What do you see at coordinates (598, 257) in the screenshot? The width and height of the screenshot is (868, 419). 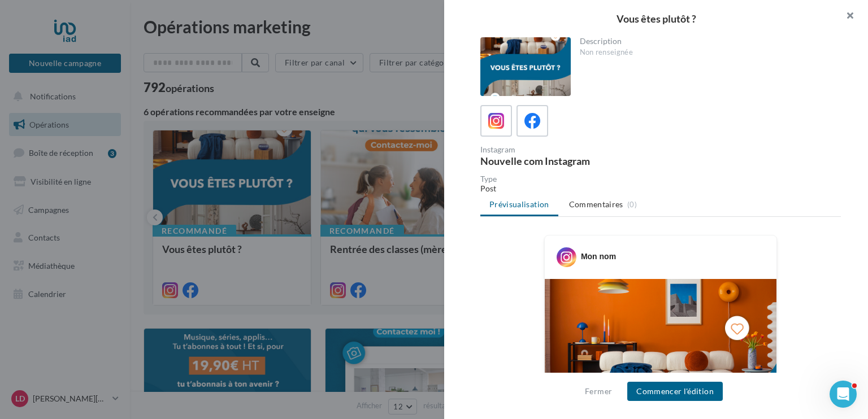 I see `div: Mon nom` at bounding box center [598, 257].